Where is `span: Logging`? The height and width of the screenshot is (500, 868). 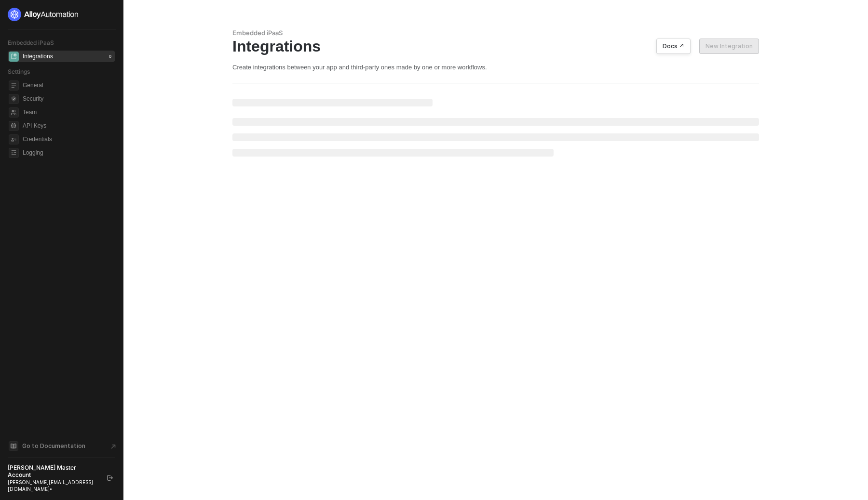
span: Logging is located at coordinates (68, 153).